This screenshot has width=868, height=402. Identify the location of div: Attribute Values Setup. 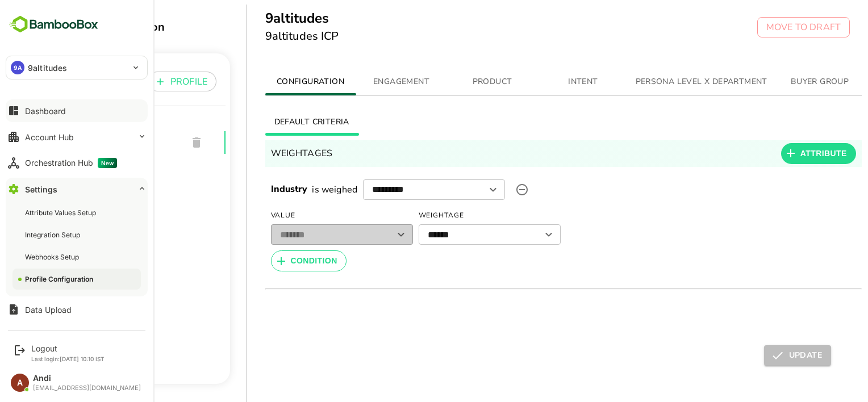
(62, 212).